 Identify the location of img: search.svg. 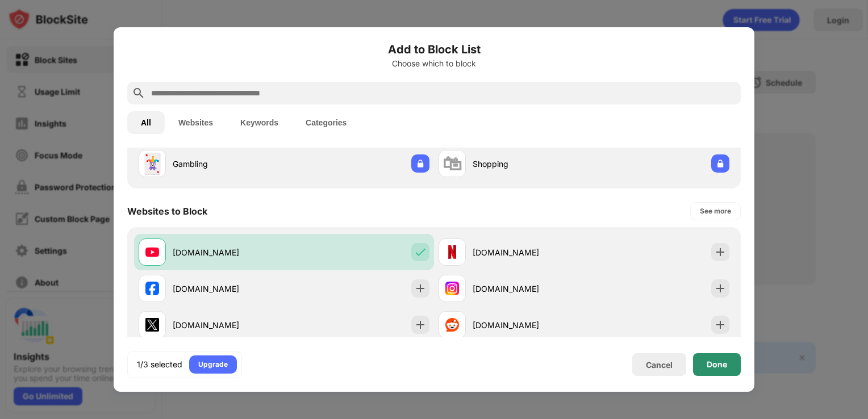
(138, 93).